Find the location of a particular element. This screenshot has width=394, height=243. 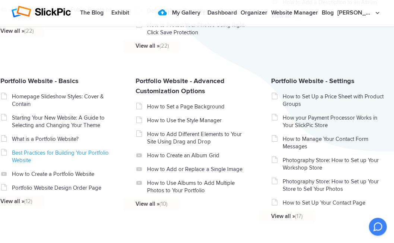

a: Portfolio Website - Basics is located at coordinates (39, 80).